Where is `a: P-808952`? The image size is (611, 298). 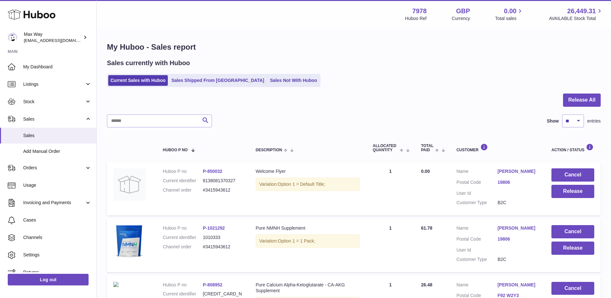
a: P-808952 is located at coordinates (213, 285).